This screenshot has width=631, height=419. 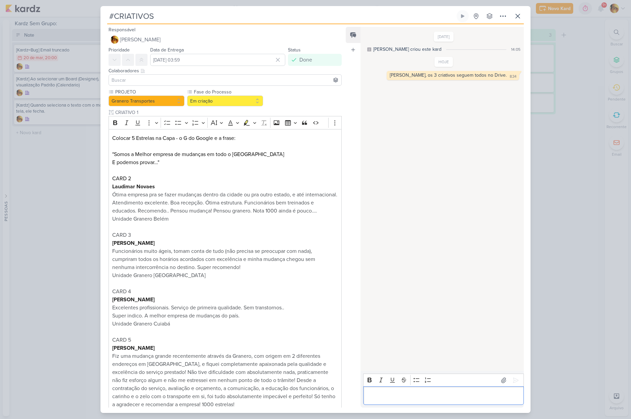 I want to click on p: CARD 2, so click(x=225, y=179).